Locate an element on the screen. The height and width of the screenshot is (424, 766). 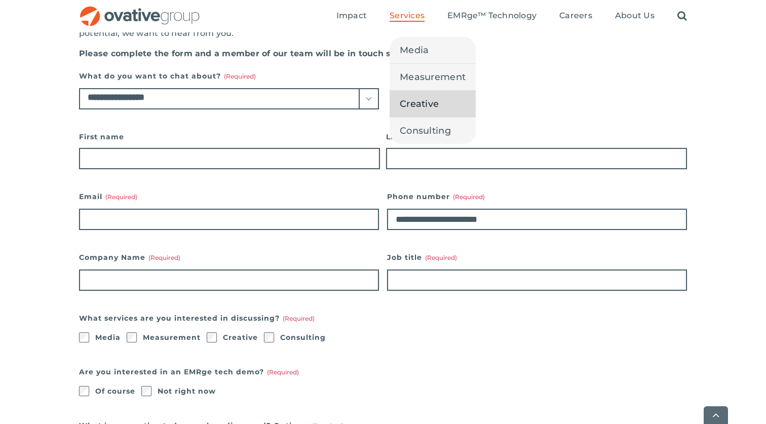
label: Of course is located at coordinates (115, 391).